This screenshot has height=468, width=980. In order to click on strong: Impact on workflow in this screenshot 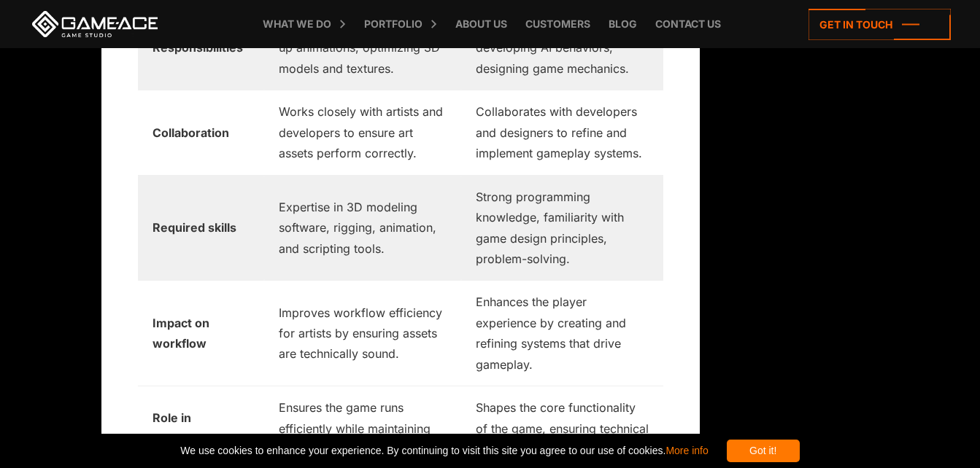, I will do `click(181, 333)`.